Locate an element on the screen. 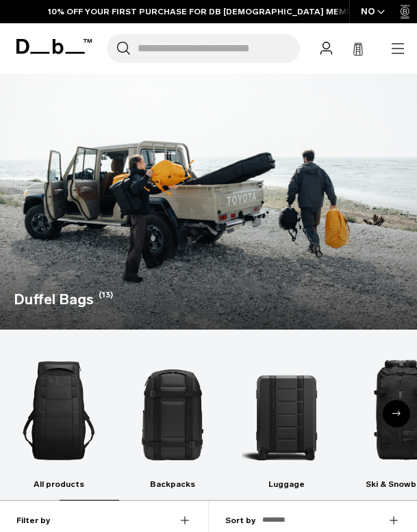  h3: Luggage is located at coordinates (286, 484).